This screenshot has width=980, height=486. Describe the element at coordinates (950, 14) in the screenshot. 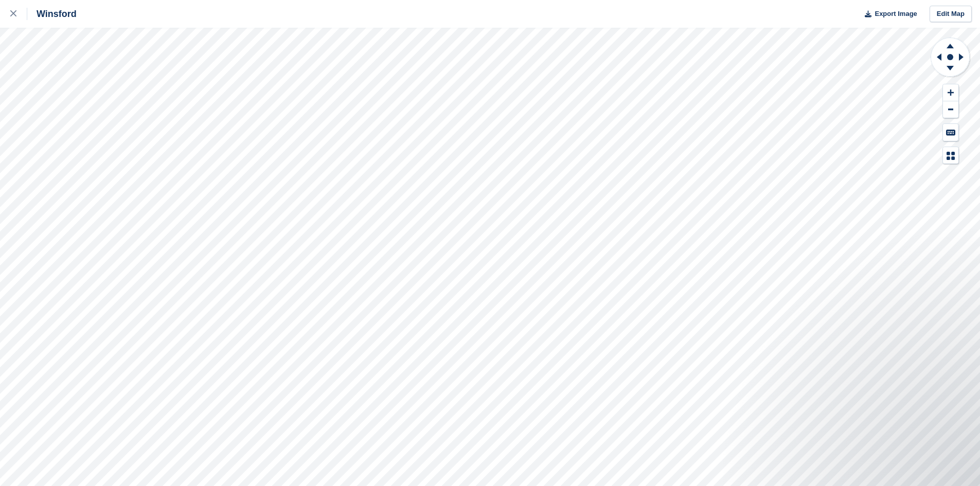

I see `a: Edit Map` at that location.